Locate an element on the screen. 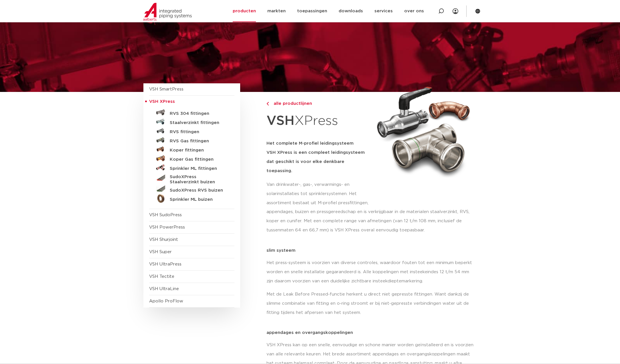 Image resolution: width=620 pixels, height=364 pixels. h5: RVS Gas fittingen is located at coordinates (198, 141).